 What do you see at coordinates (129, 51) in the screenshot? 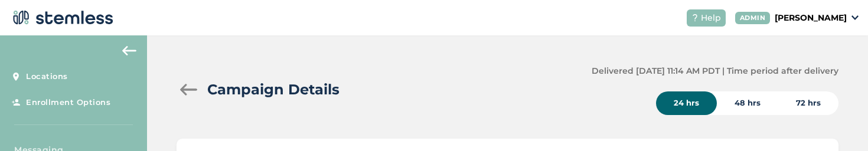
I see `img: icon-arrow-back-accent-c549486e.svg` at bounding box center [129, 51].